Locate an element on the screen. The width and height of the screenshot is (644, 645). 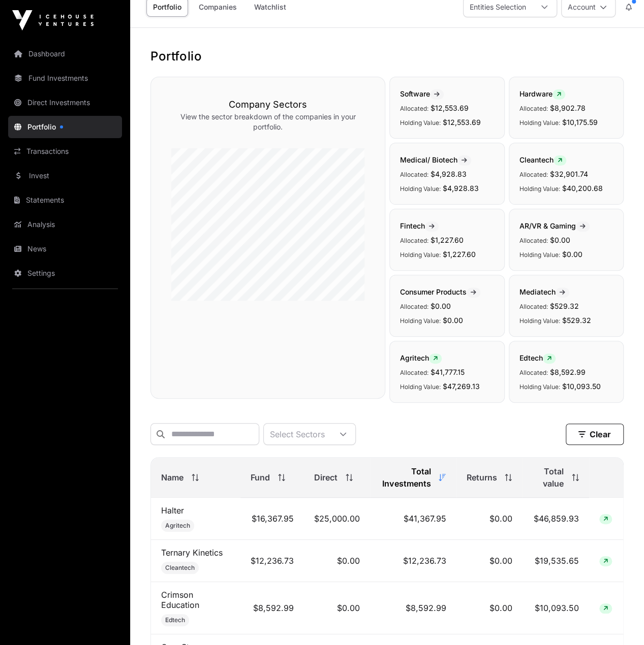
a: Invest is located at coordinates (65, 176).